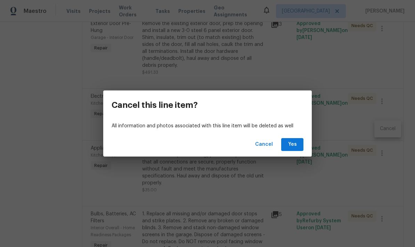 The height and width of the screenshot is (247, 415). I want to click on span: Yes, so click(292, 144).